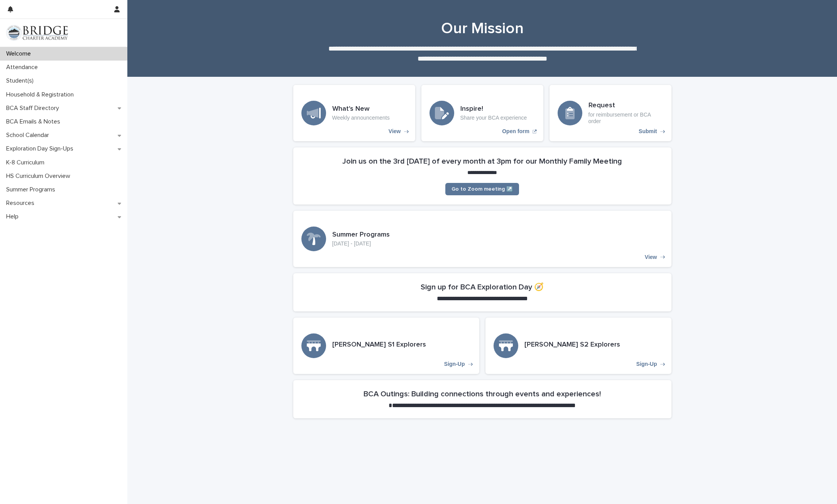 The image size is (837, 504). Describe the element at coordinates (493, 117) in the screenshot. I see `p: Share your BCA experience` at that location.